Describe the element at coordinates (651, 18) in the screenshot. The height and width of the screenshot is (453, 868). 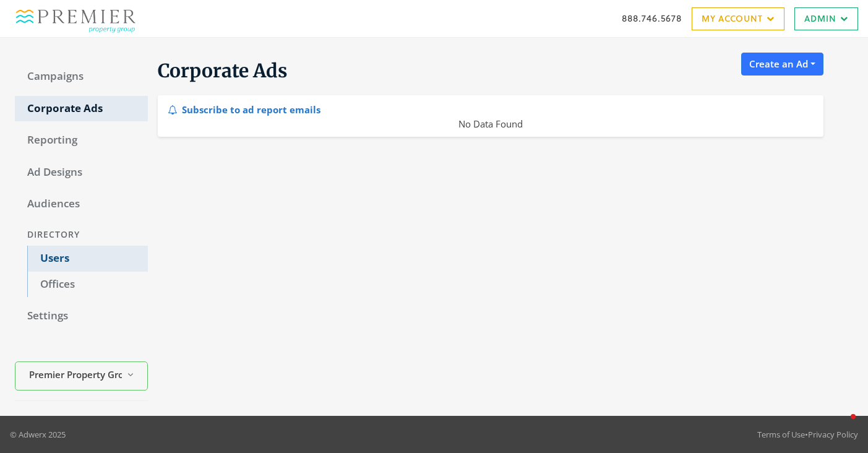
I see `span: 888.746.5678` at that location.